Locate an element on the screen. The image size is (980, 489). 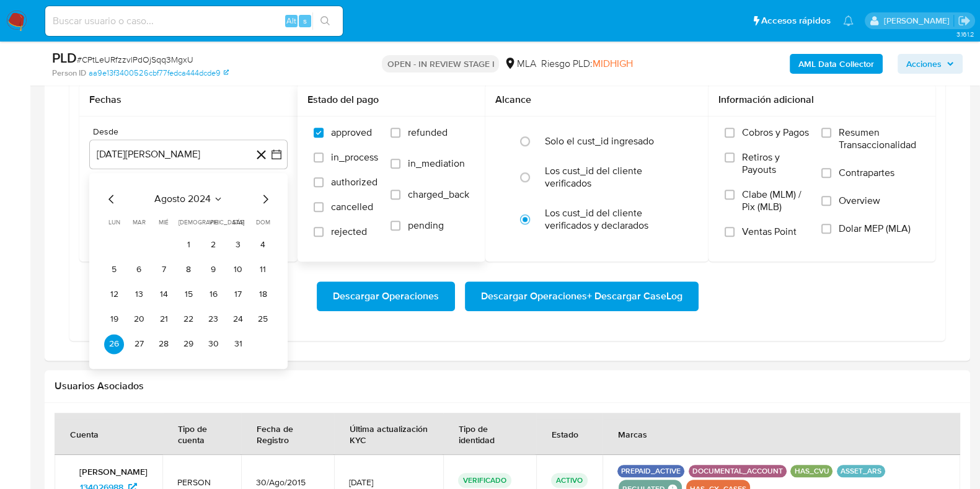
a: Notificaciones is located at coordinates (848, 20).